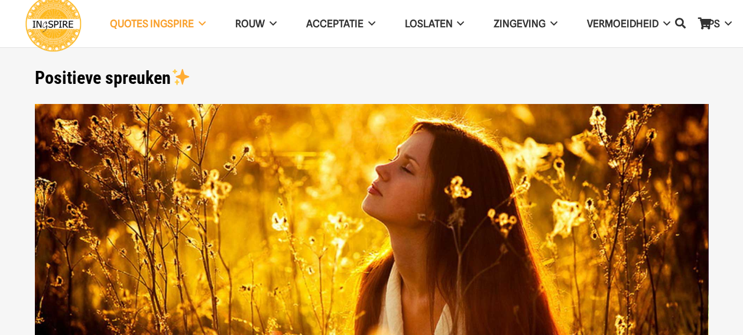 The image size is (743, 335). I want to click on span: VERMOEIDHEID, so click(623, 24).